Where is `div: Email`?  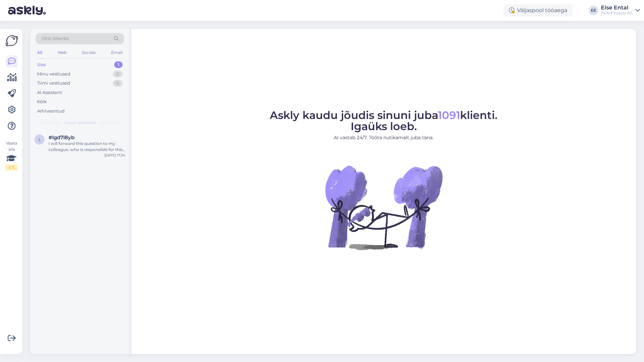
div: Email is located at coordinates (117, 53).